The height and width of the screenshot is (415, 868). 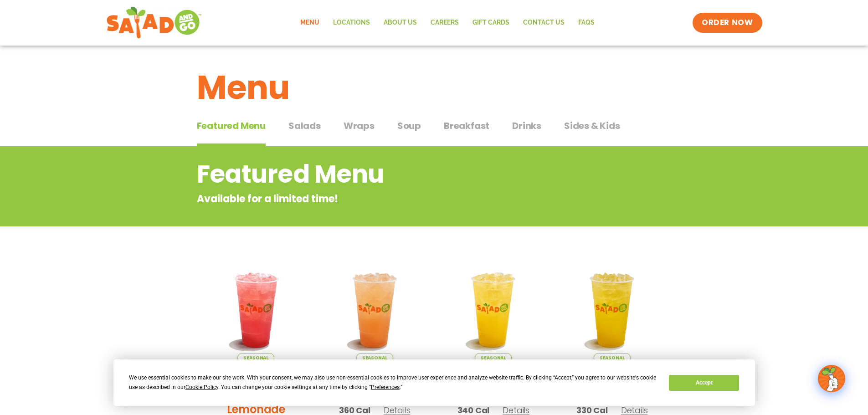 What do you see at coordinates (491, 23) in the screenshot?
I see `a: GIFT CARDS` at bounding box center [491, 23].